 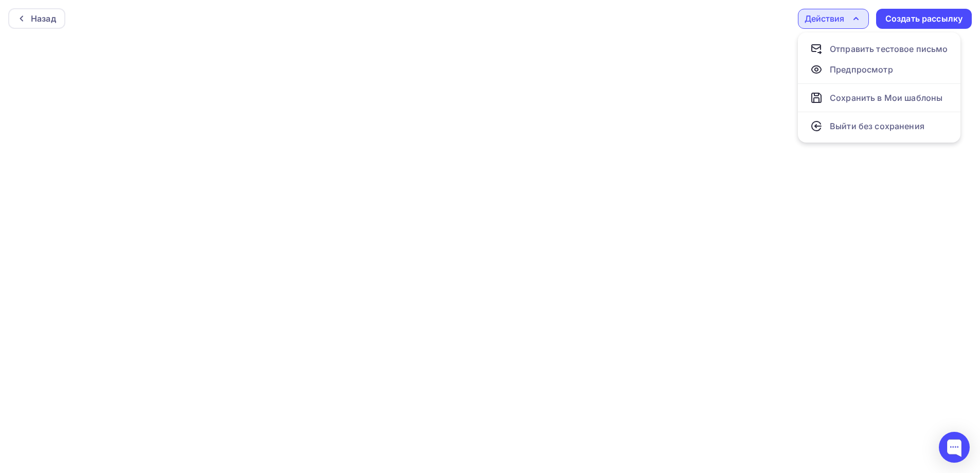 I want to click on div: Предпросмотр, so click(x=862, y=70).